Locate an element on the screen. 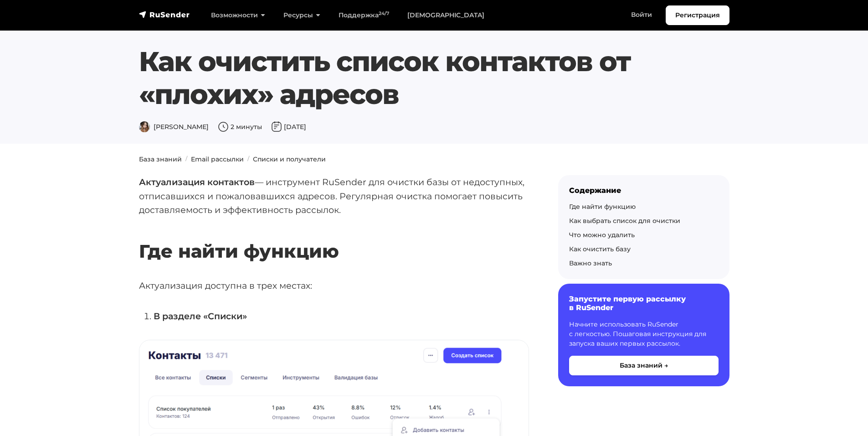 This screenshot has height=436, width=868. h1: Как очистить список контактов от «плохих» адресов is located at coordinates (434, 78).